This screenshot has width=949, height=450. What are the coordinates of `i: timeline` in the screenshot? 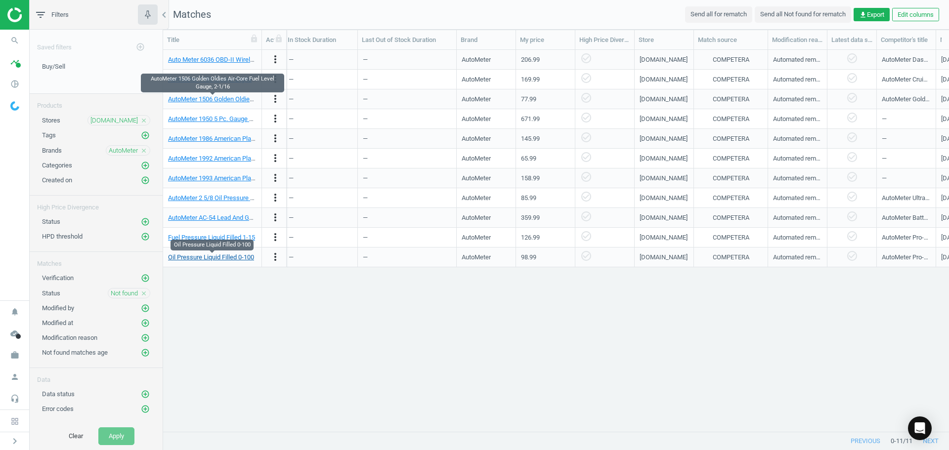 It's located at (15, 62).